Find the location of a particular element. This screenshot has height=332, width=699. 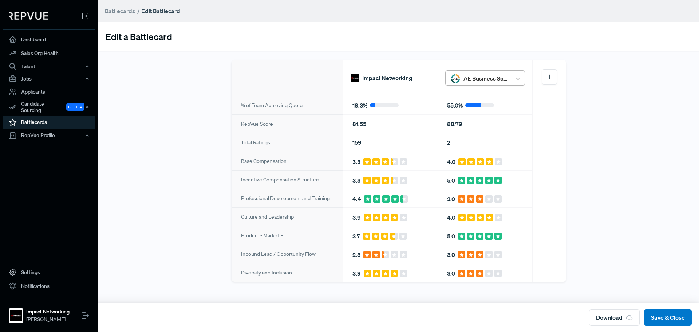

div: Diversity and Inclusion is located at coordinates (287, 272).